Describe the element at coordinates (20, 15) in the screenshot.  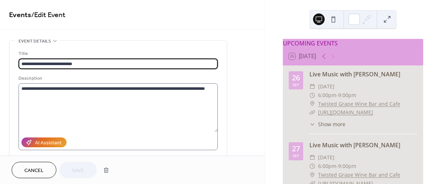
I see `a: Events` at that location.